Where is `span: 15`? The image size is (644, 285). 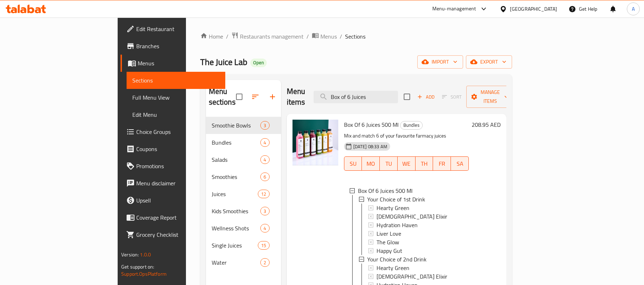 span: 15 is located at coordinates (263, 245).